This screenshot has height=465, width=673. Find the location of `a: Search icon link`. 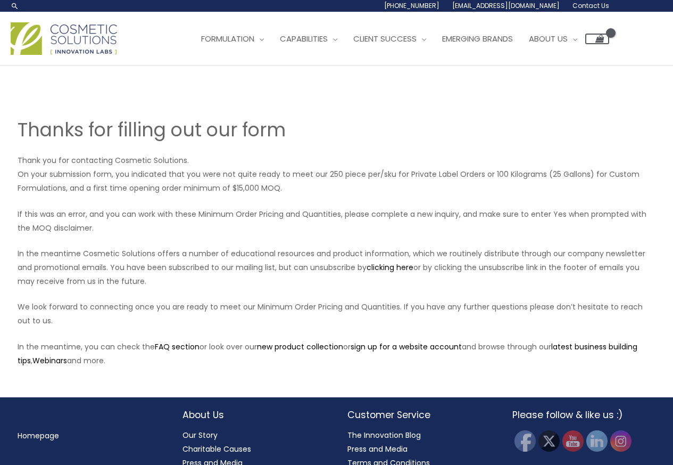

a: Search icon link is located at coordinates (15, 6).